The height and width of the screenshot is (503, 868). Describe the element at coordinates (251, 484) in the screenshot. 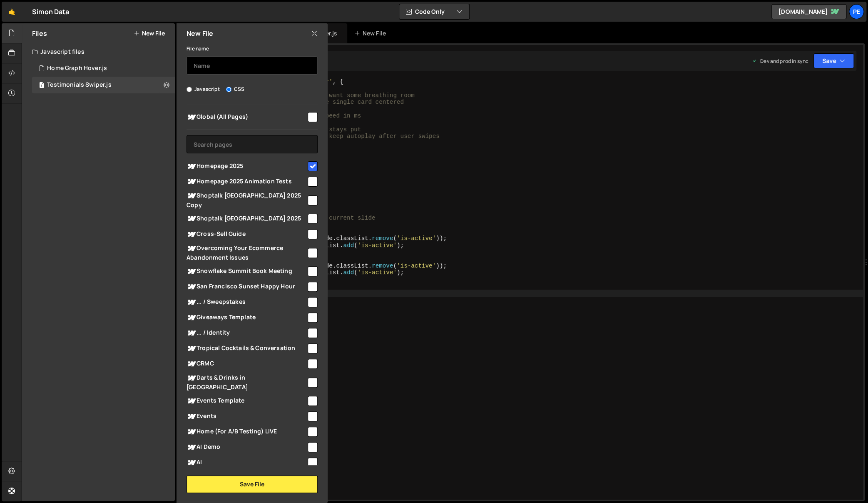

I see `button: Save File` at that location.